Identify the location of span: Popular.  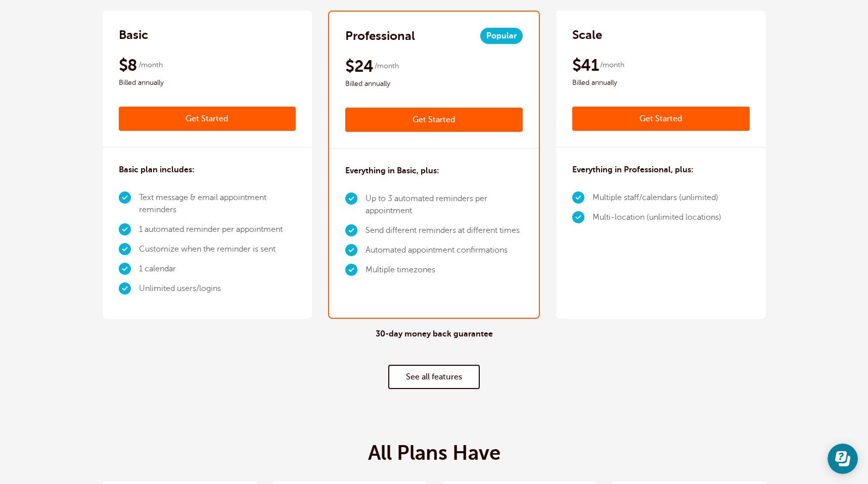
(502, 36).